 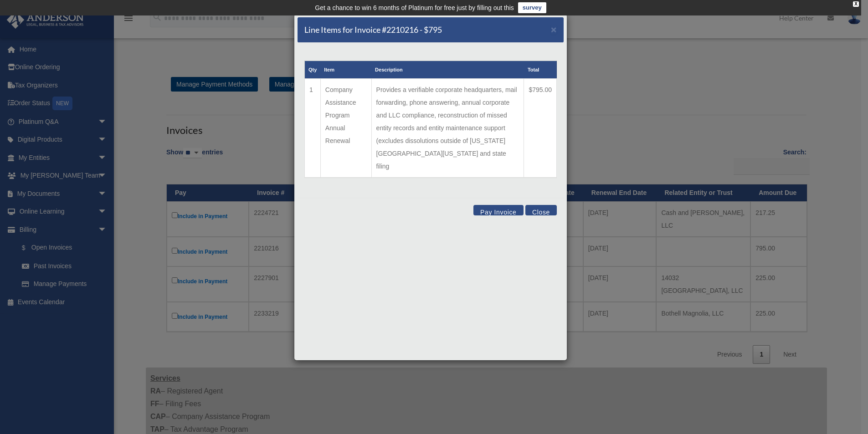 I want to click on th: Description, so click(x=448, y=70).